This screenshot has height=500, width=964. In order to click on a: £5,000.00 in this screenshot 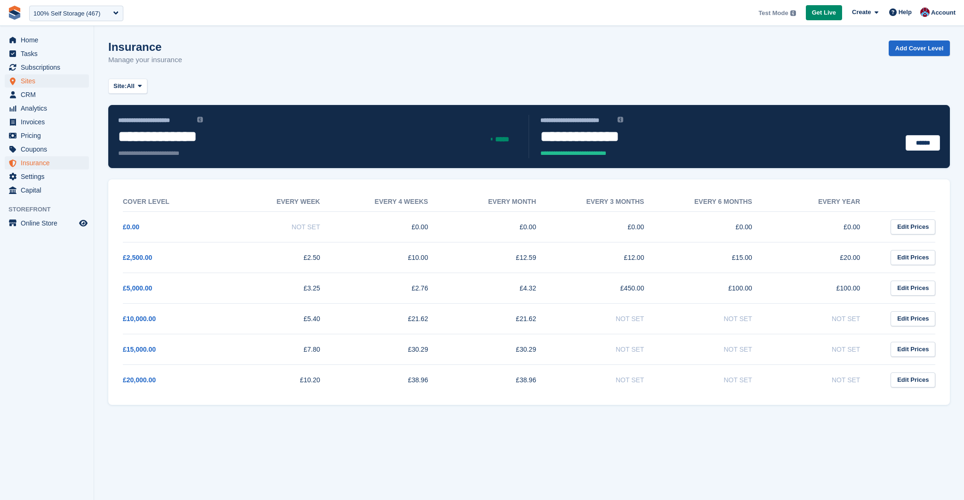, I will do `click(137, 288)`.